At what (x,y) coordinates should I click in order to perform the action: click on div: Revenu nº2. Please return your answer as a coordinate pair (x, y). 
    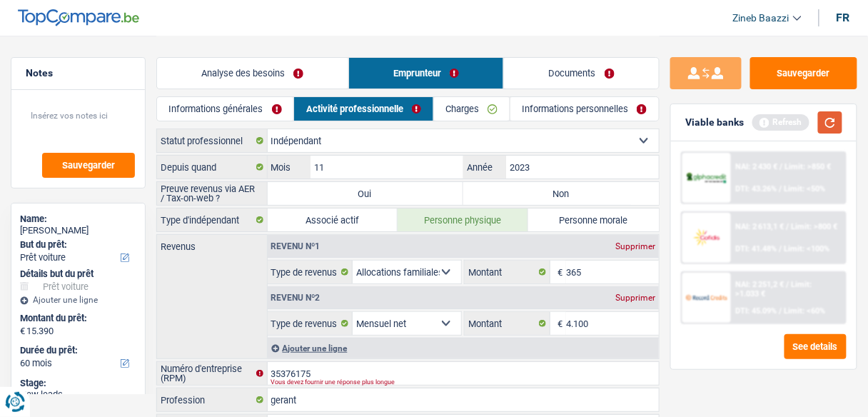
    Looking at the image, I should click on (296, 298).